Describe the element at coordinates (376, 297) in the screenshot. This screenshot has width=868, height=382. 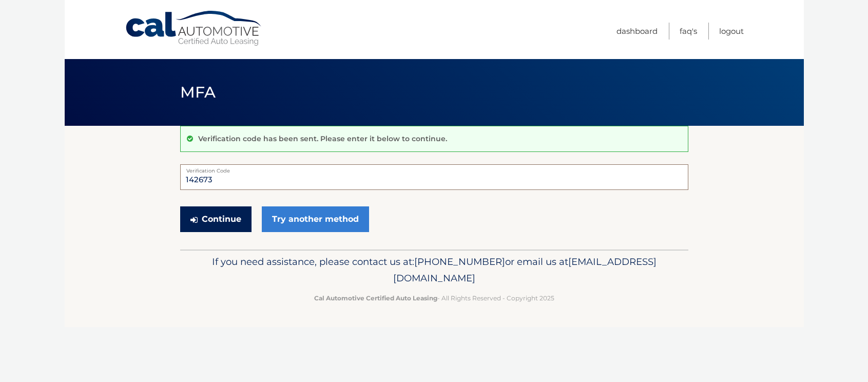
I see `strong: Cal Automotive Certified Auto Leasing` at that location.